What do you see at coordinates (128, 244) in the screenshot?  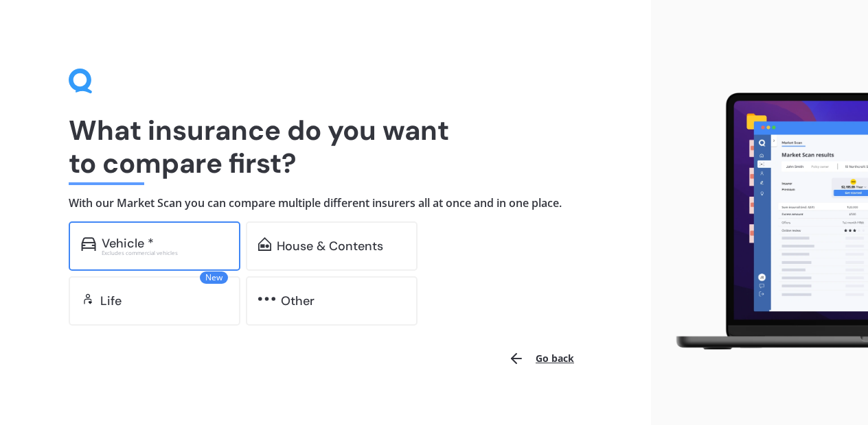 I see `div: Vehicle *` at bounding box center [128, 244].